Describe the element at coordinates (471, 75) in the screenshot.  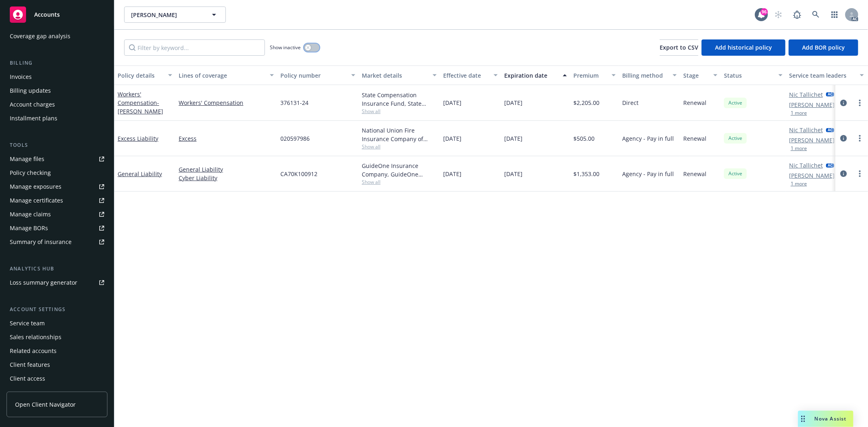
I see `button: Effective date` at that location.